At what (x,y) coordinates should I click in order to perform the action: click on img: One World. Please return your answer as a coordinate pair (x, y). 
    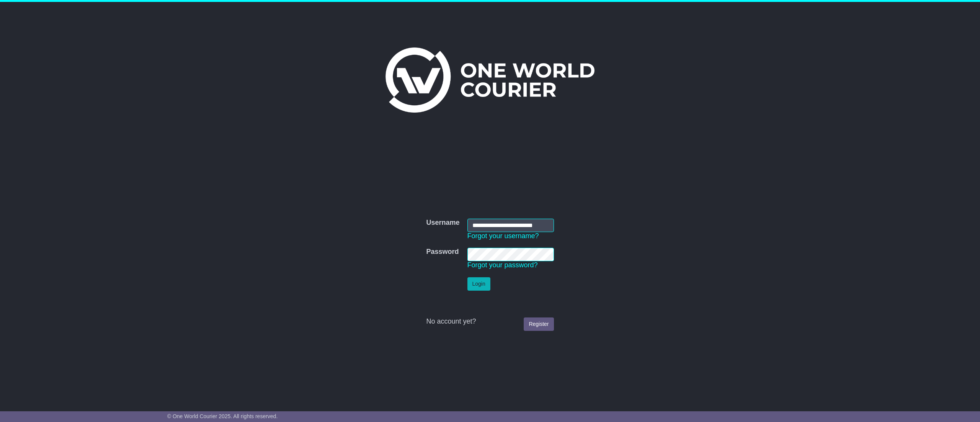
    Looking at the image, I should click on (490, 80).